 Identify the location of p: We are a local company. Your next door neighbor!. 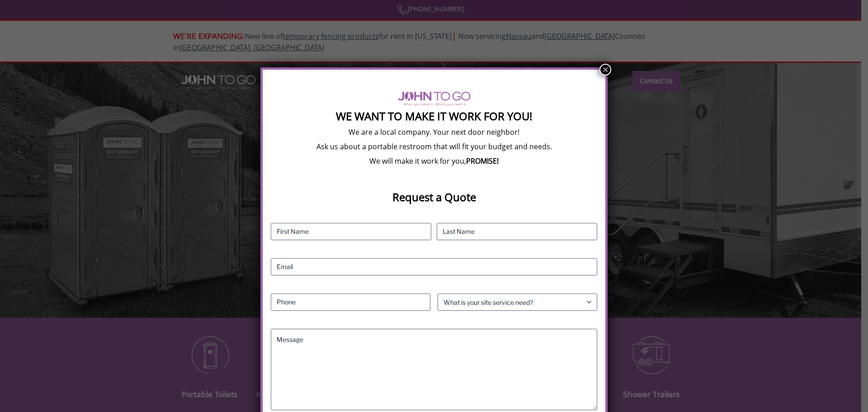
(434, 132).